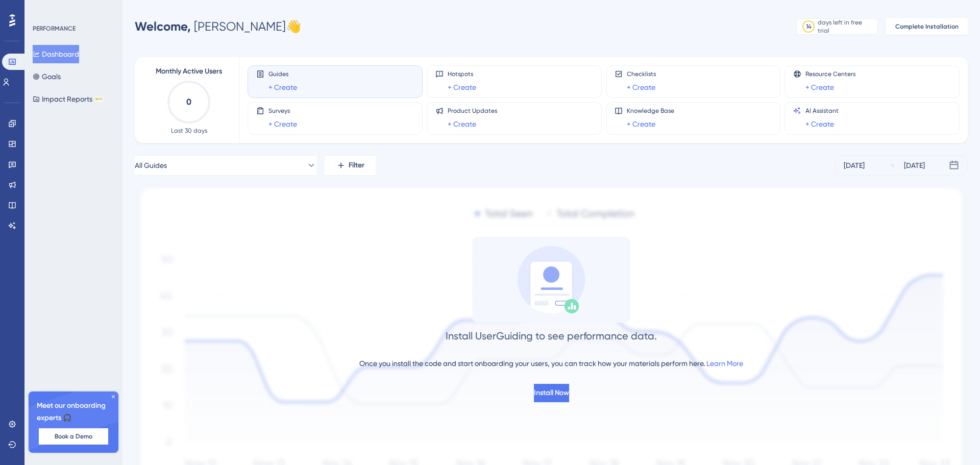 The width and height of the screenshot is (980, 465). What do you see at coordinates (846, 27) in the screenshot?
I see `div: days left in free trial` at bounding box center [846, 27].